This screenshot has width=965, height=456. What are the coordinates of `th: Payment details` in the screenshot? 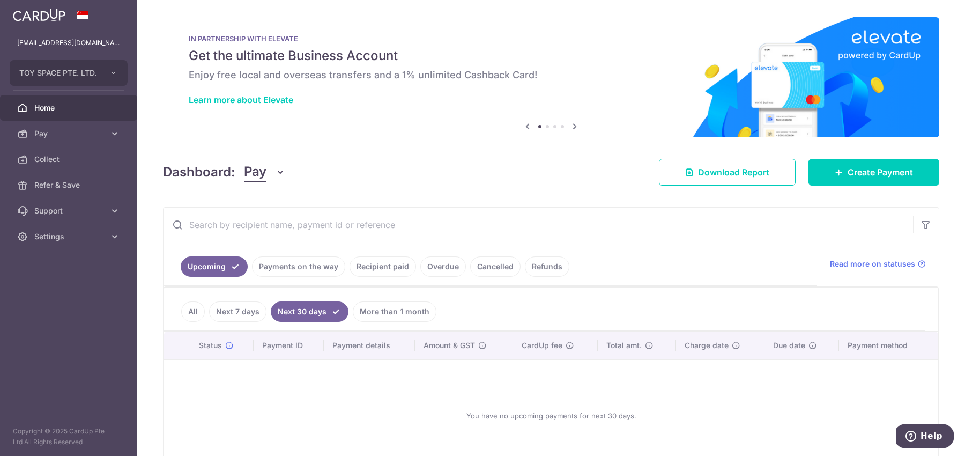 It's located at (370, 345).